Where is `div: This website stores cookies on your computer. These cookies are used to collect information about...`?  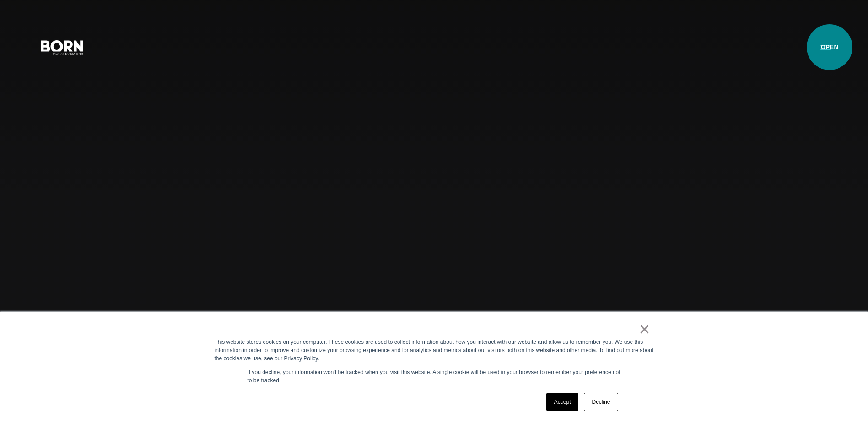
div: This website stores cookies on your computer. These cookies are used to collect information about... is located at coordinates (434, 350).